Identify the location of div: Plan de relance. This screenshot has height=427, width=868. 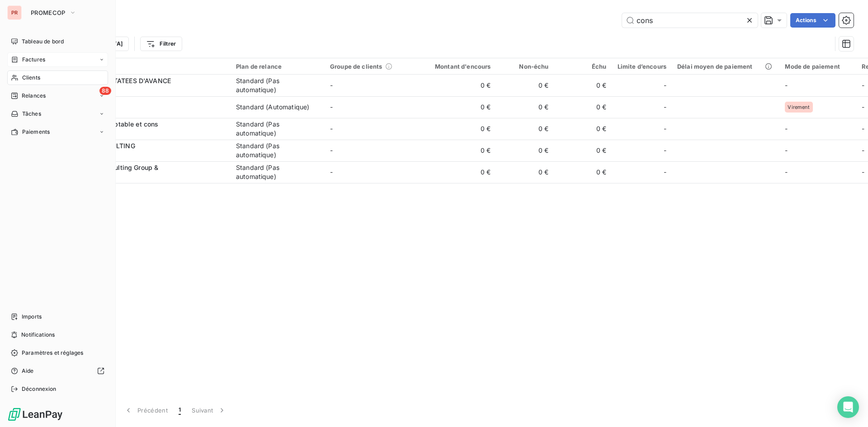
(278, 66).